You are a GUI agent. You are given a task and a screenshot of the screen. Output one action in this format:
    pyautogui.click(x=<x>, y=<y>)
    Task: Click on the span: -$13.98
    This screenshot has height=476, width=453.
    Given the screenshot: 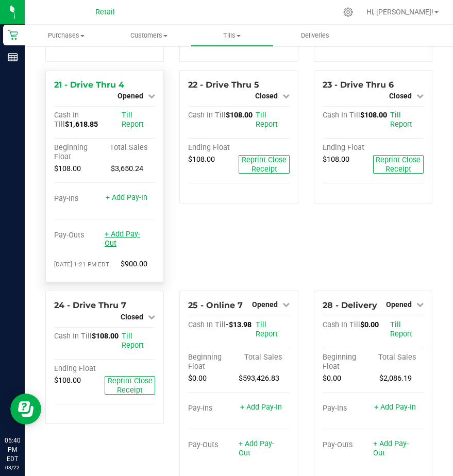 What is the action you would take?
    pyautogui.click(x=239, y=325)
    